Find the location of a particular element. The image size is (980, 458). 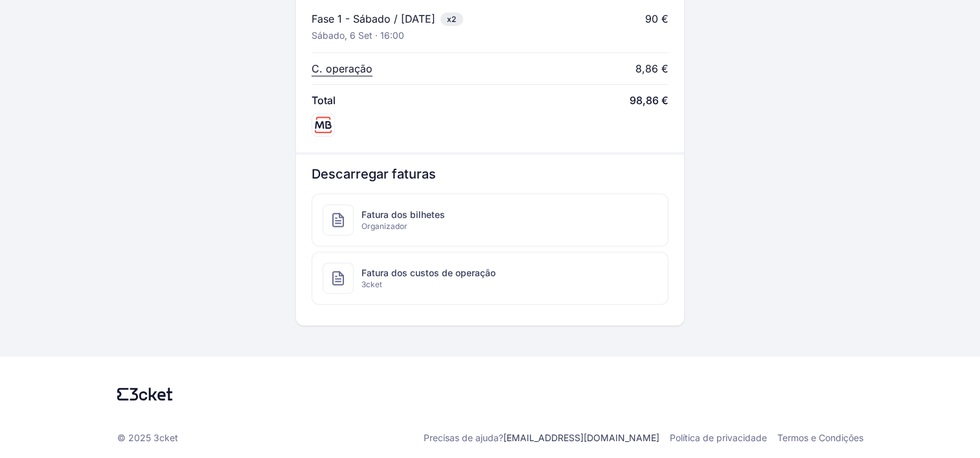

p: C. operação is located at coordinates (342, 68).